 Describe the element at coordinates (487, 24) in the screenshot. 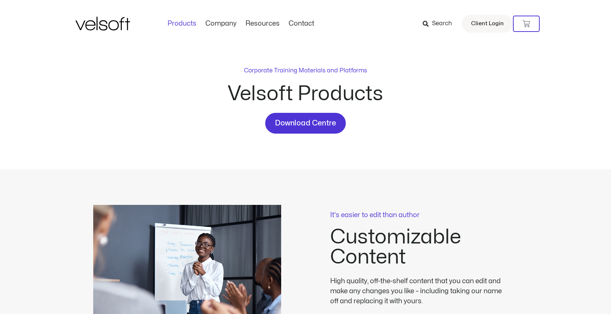

I see `a: Client Login` at that location.